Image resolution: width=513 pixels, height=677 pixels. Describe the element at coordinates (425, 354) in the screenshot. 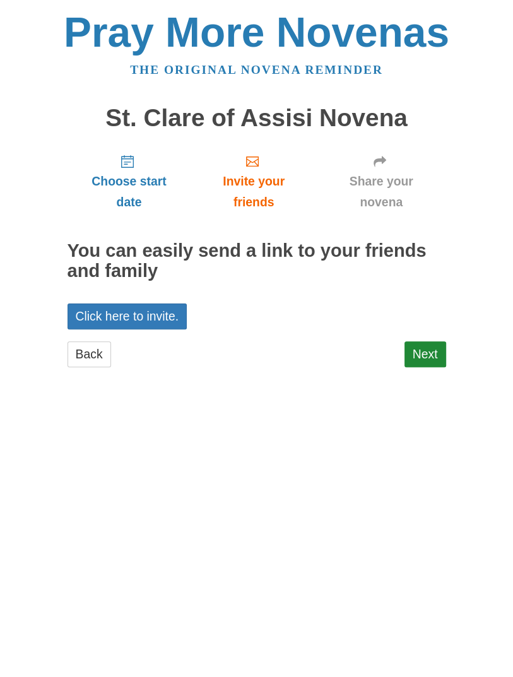

I see `a: Next` at that location.